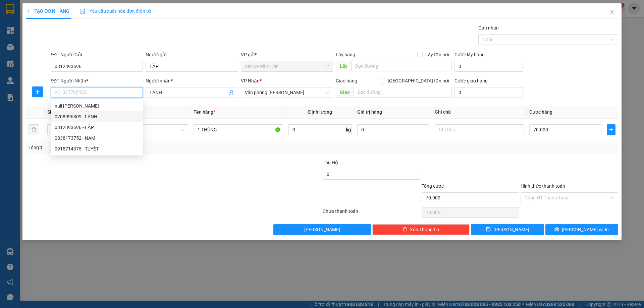 Image resolution: width=644 pixels, height=308 pixels. I want to click on label: Gán nhãn, so click(488, 28).